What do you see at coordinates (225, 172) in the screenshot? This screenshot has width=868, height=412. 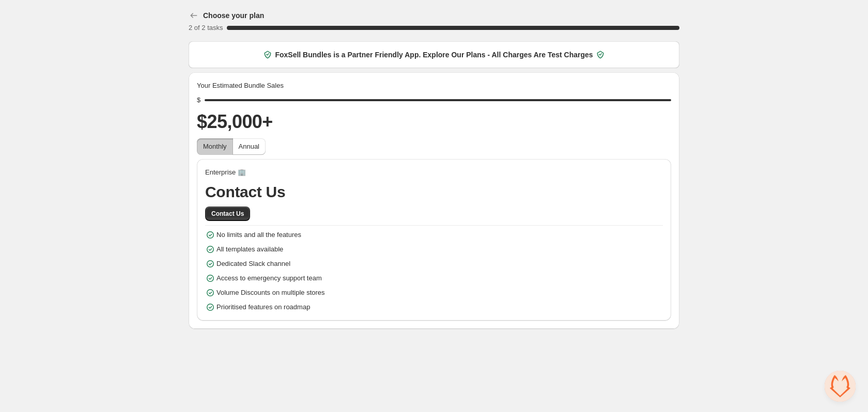 I see `span: Enterprise 🏢` at bounding box center [225, 172].